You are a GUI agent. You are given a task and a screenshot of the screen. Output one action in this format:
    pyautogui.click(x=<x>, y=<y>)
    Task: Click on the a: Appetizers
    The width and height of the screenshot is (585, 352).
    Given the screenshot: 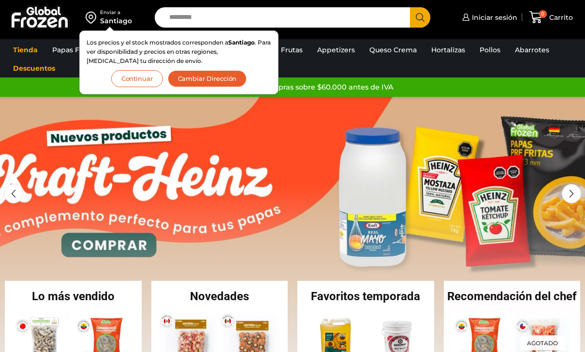 What is the action you would take?
    pyautogui.click(x=336, y=50)
    